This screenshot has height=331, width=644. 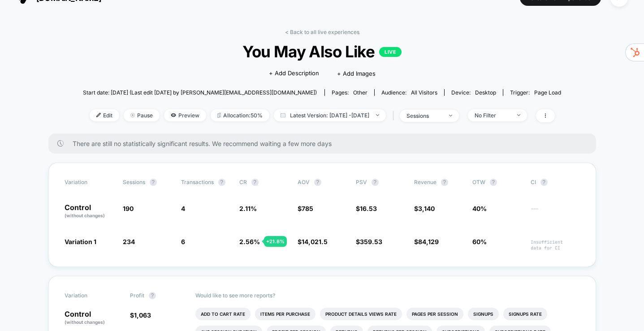 What do you see at coordinates (128, 208) in the screenshot?
I see `span: 190` at bounding box center [128, 208].